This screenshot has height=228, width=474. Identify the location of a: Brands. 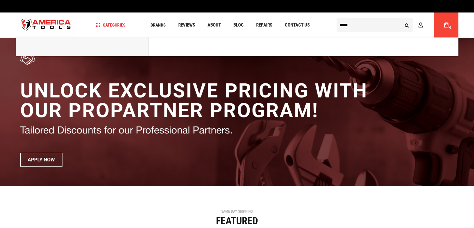
(158, 25).